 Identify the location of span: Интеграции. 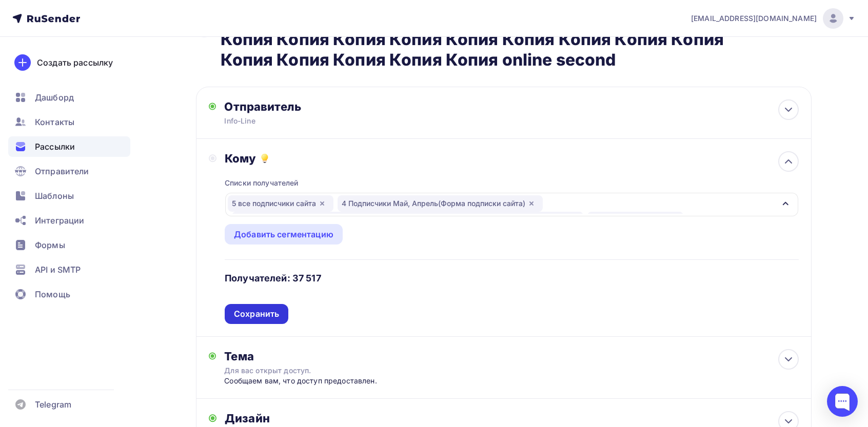
(59, 220).